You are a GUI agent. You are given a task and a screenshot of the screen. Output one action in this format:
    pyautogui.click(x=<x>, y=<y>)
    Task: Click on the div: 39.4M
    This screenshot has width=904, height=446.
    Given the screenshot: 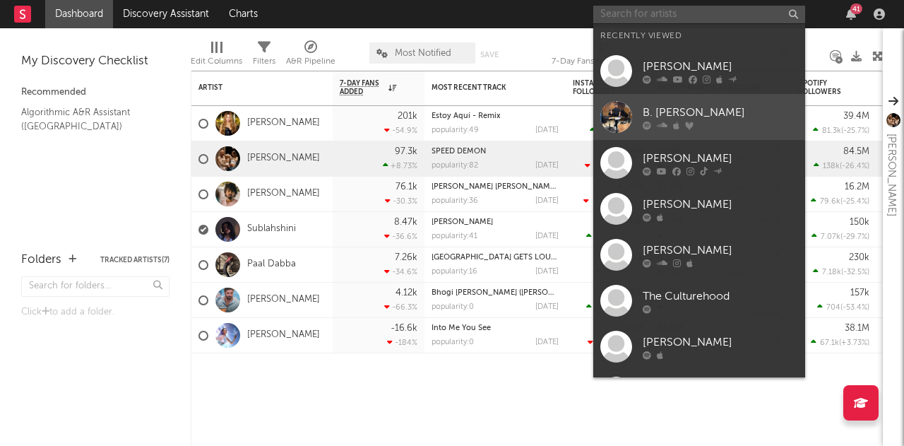 What is the action you would take?
    pyautogui.click(x=856, y=116)
    